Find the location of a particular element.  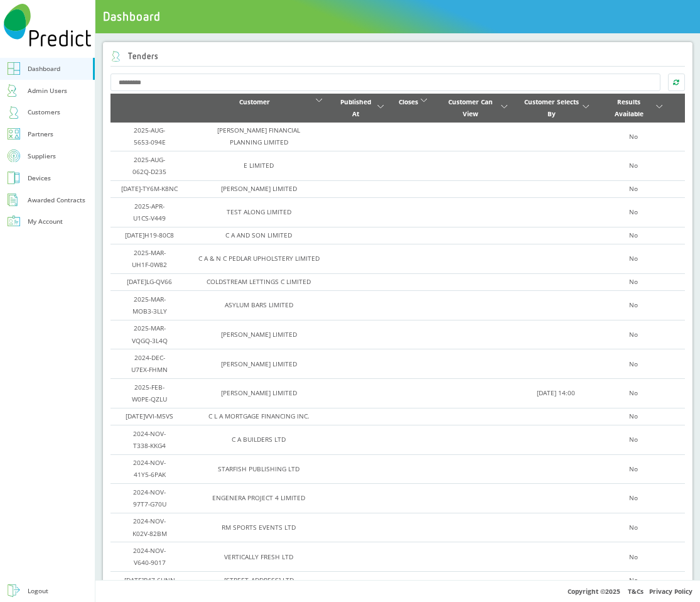

div: Customers is located at coordinates (44, 112).